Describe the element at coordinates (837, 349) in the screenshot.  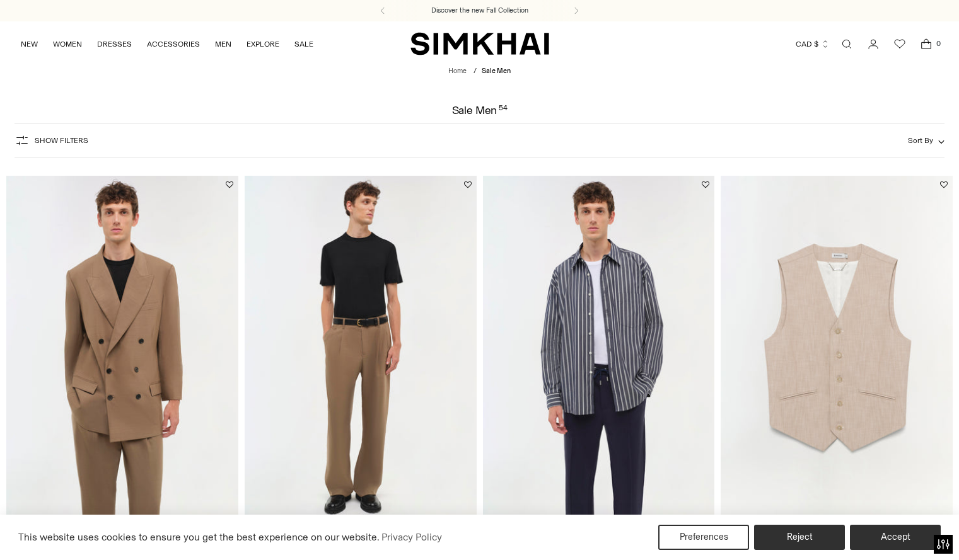
I see `a: George Vest` at that location.